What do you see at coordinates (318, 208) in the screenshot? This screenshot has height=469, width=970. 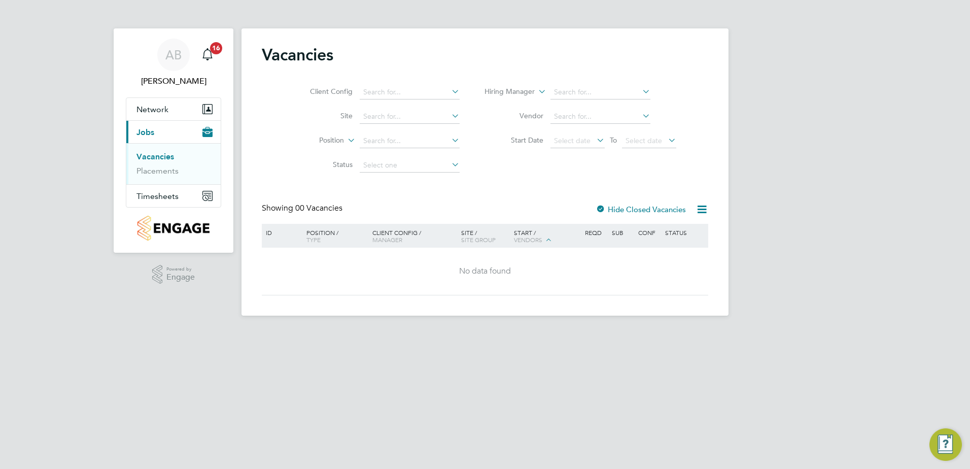 I see `span: 00 Vacancies` at bounding box center [318, 208].